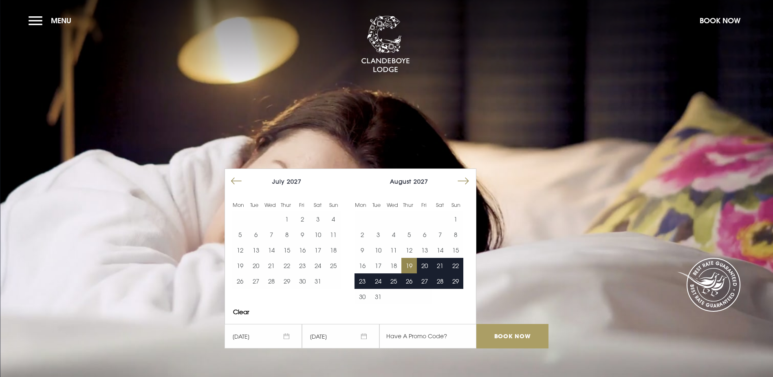 Image resolution: width=773 pixels, height=377 pixels. Describe the element at coordinates (240, 281) in the screenshot. I see `td: Choose Monday, July 26, 2027 as your end date.` at that location.